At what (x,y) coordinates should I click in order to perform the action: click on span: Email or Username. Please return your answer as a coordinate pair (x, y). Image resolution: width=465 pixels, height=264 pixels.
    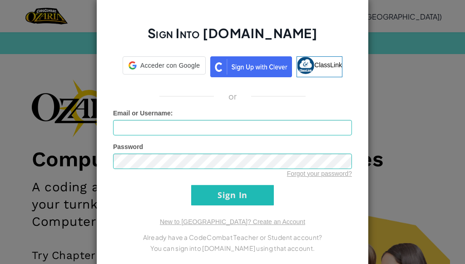
    Looking at the image, I should click on (142, 113).